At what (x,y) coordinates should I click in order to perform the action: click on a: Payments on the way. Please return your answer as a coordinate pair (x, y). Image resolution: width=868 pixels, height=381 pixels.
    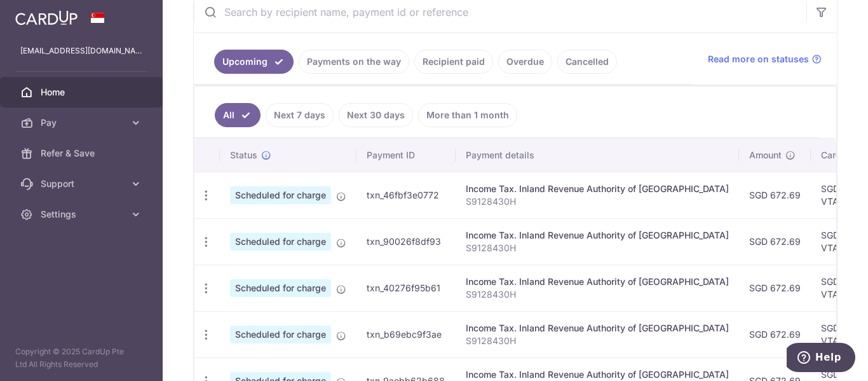
    Looking at the image, I should click on (354, 62).